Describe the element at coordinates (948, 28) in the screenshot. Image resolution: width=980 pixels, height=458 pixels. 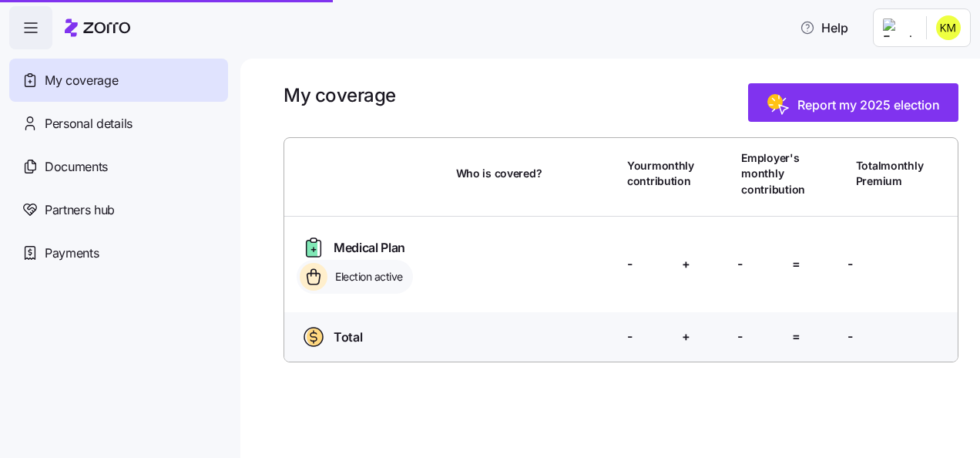
I see `img: 00b5e45f3c8a97214494b5e9daef4bf5` at that location.